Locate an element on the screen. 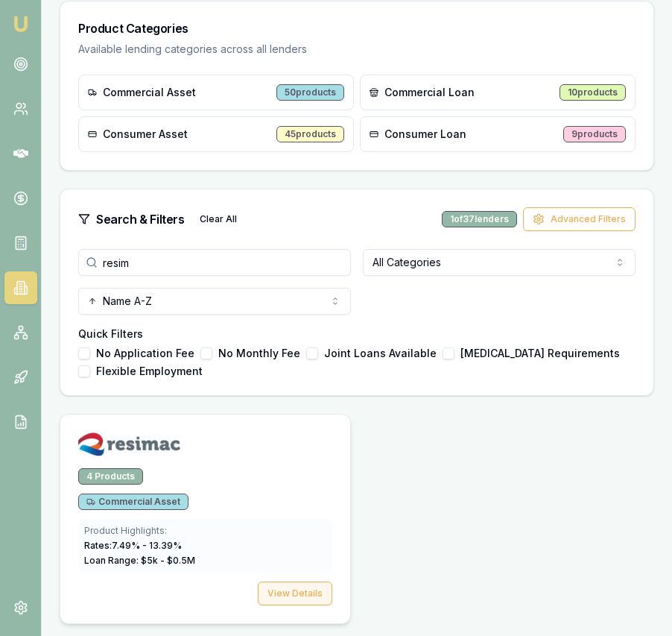  span: Rates: 7.49 % - 13.39 % is located at coordinates (133, 544).